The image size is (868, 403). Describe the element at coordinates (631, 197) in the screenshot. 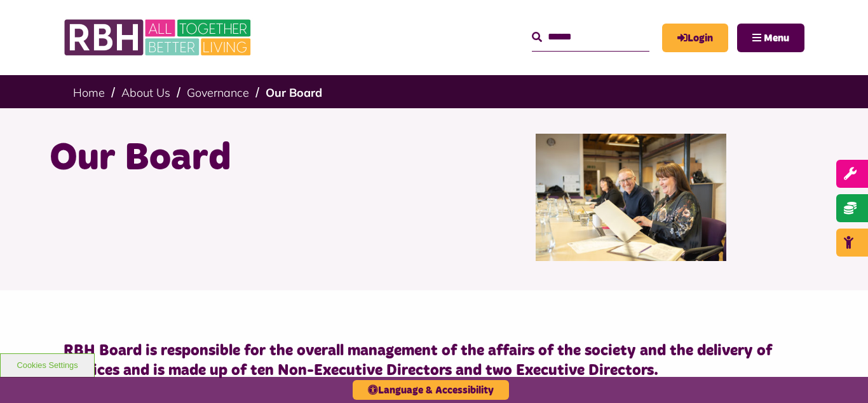

I see `img: RBH Board 1` at that location.